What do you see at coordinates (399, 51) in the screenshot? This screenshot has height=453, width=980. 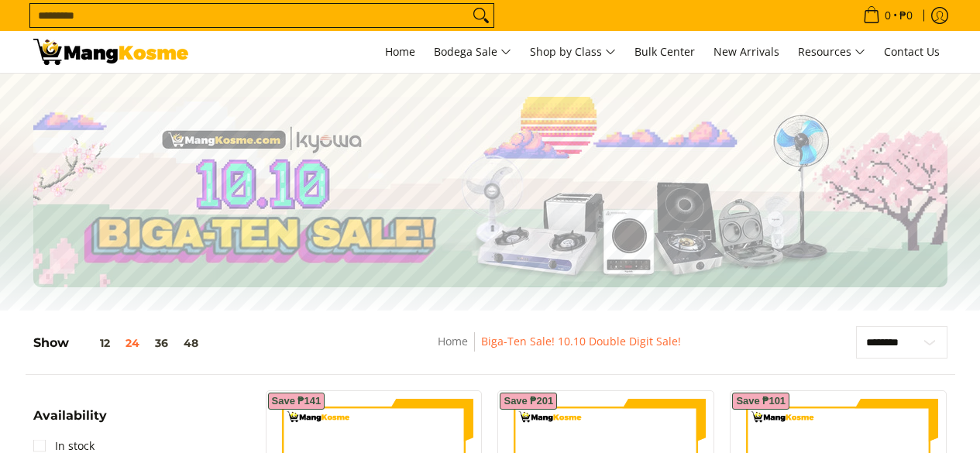 I see `span: Home` at bounding box center [399, 51].